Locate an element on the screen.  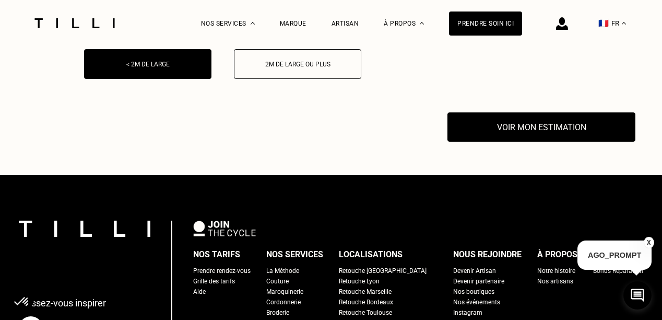
a: Broderie is located at coordinates (278, 312).